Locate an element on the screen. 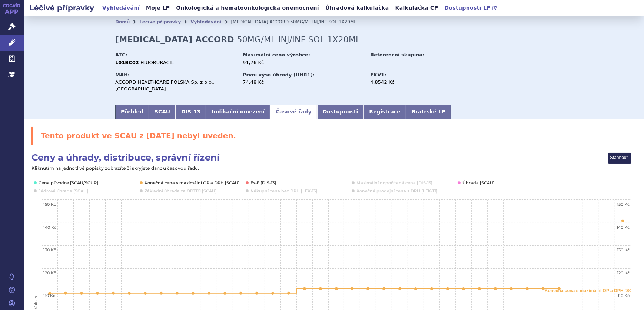 This screenshot has height=310, width=644. a: Onkologická a hematoonkologická onemocnění is located at coordinates (248, 8).